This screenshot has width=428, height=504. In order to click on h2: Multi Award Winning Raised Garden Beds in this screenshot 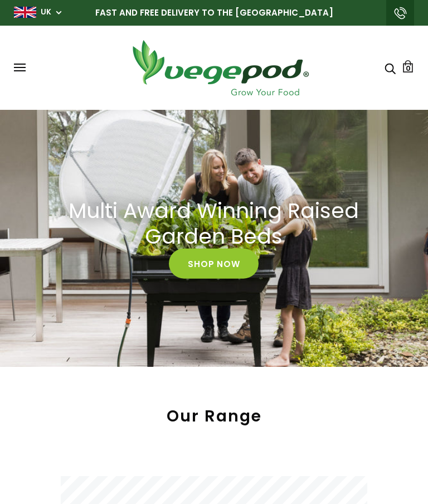, I will do `click(214, 223)`.